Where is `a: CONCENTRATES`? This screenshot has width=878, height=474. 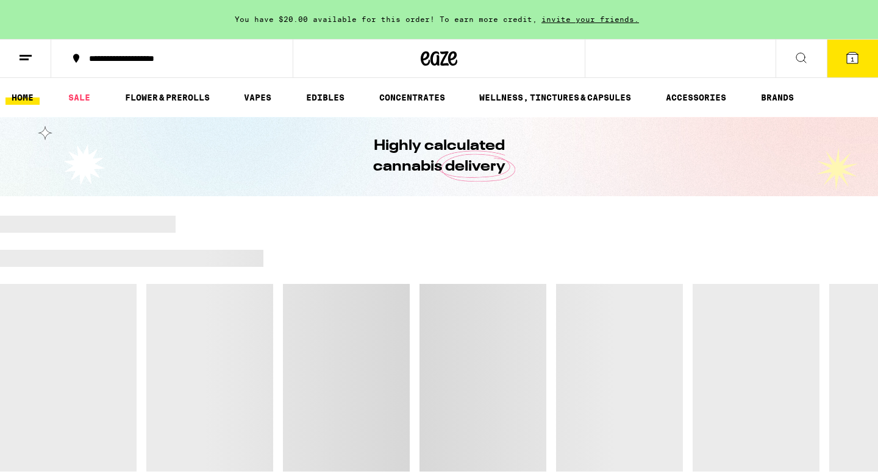 a: CONCENTRATES is located at coordinates (412, 98).